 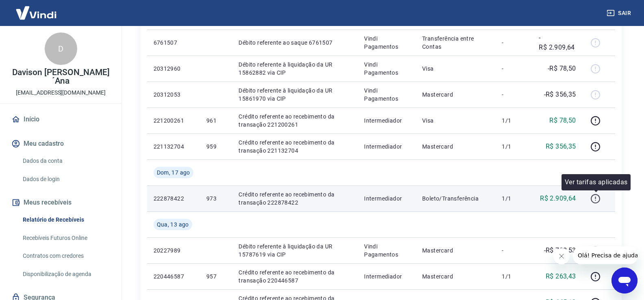 What do you see at coordinates (173, 95) in the screenshot?
I see `p: 20312053` at bounding box center [173, 95].